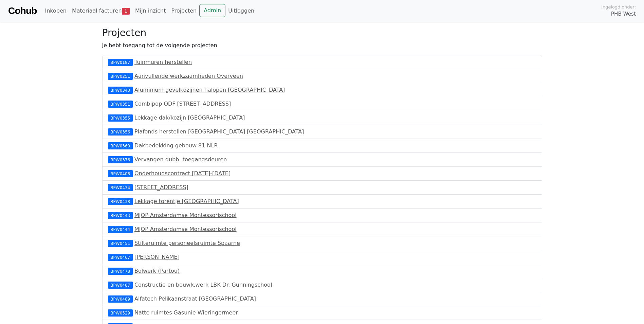  I want to click on div: BPW0478, so click(120, 271).